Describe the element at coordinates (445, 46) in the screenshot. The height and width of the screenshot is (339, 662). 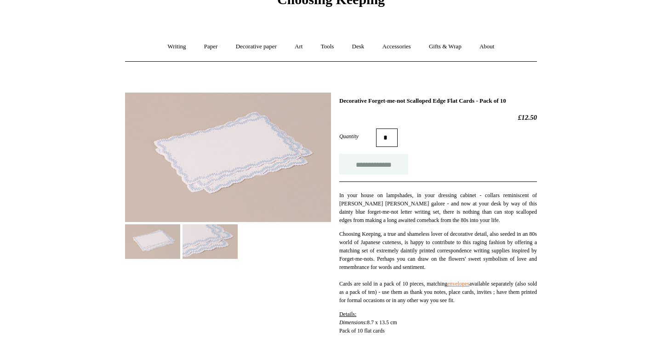
I see `a: Gifts & Wrap` at that location.